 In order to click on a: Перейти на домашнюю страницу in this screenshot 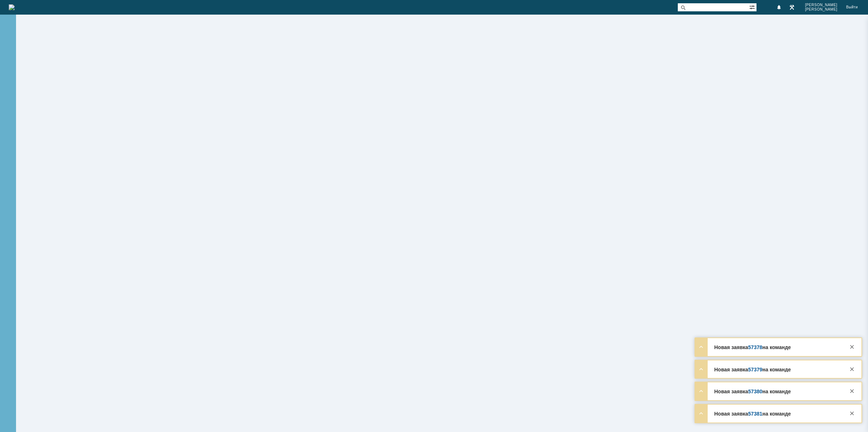, I will do `click(12, 7)`.